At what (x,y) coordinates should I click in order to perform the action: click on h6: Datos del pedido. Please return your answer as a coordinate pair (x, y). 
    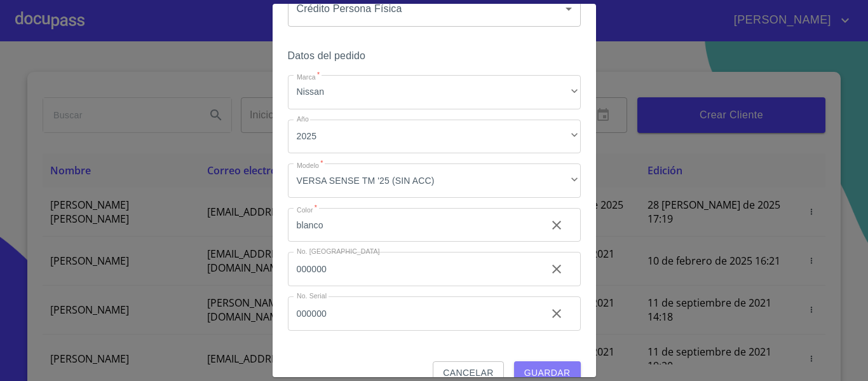
    Looking at the image, I should click on (434, 56).